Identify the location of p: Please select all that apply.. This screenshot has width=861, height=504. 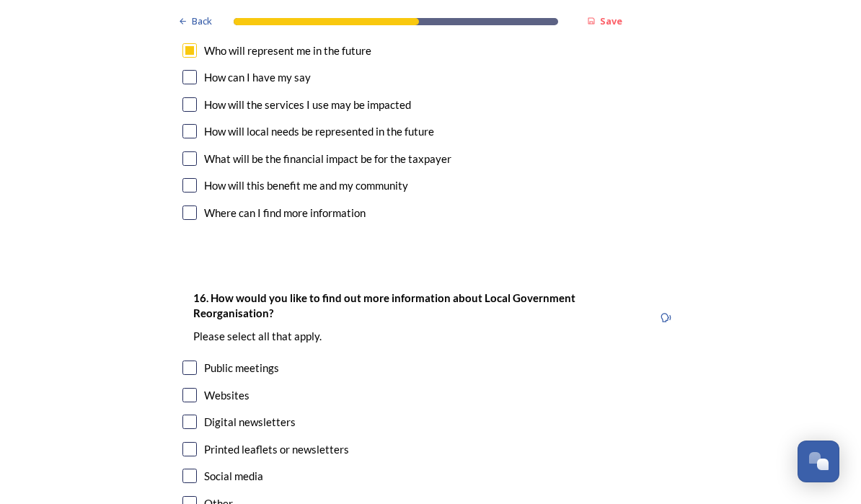
(418, 336).